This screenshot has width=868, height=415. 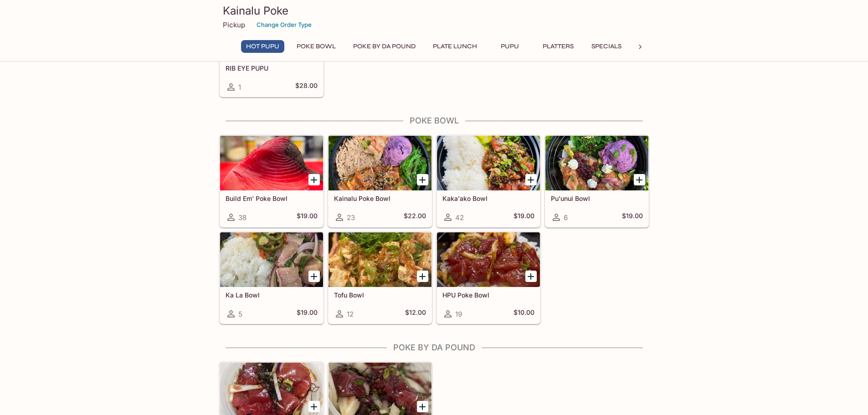 I want to click on a: Pu'unui Bowl6$19.00, so click(x=597, y=182).